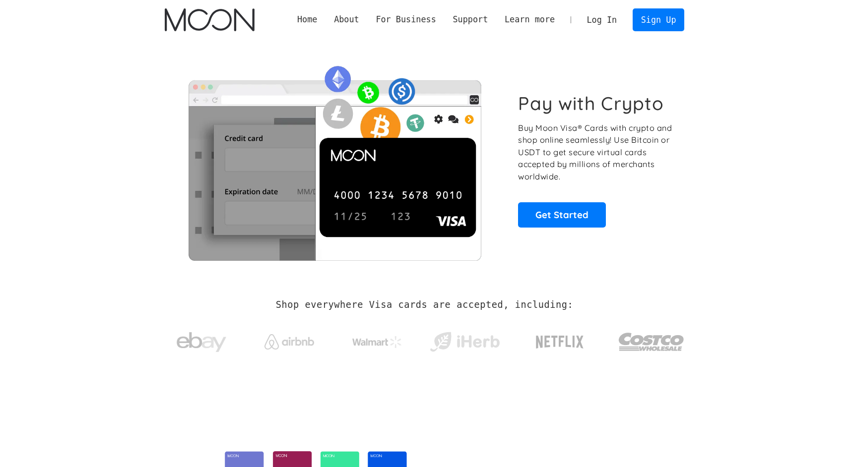  What do you see at coordinates (651, 342) in the screenshot?
I see `img: Costco` at bounding box center [651, 342].